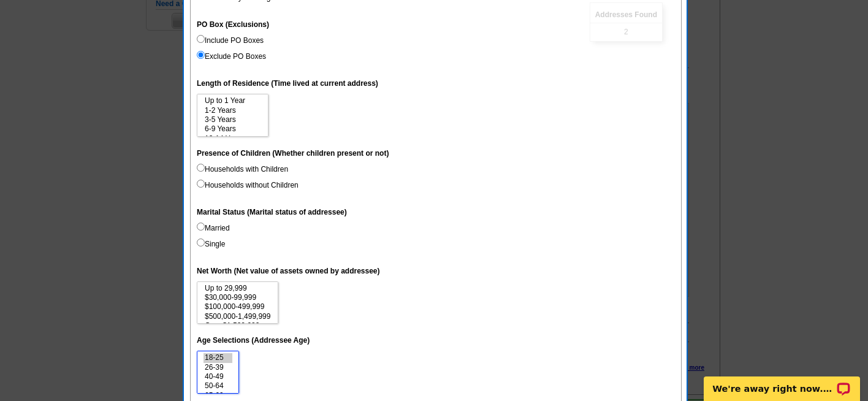 This screenshot has height=401, width=868. What do you see at coordinates (211, 244) in the screenshot?
I see `label: Single` at bounding box center [211, 244].